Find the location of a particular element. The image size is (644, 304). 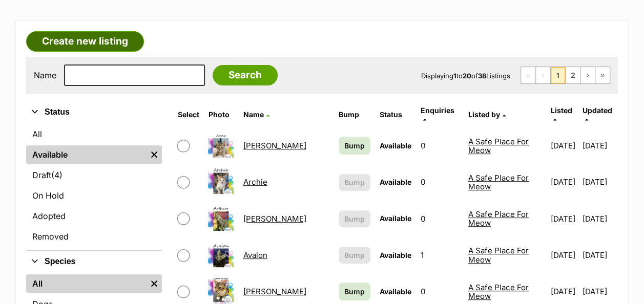

a: Next page is located at coordinates (587, 75).